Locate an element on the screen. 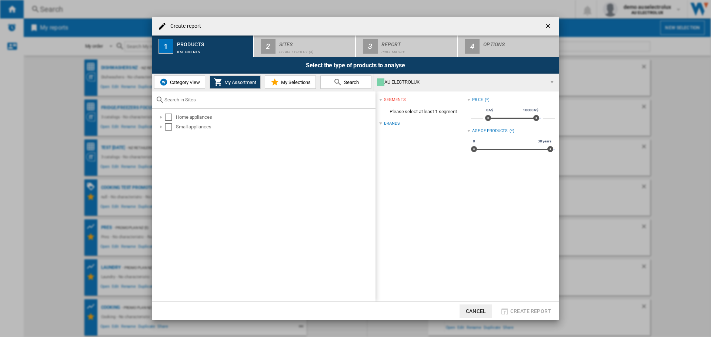 Image resolution: width=711 pixels, height=337 pixels. h4: Create report is located at coordinates (184, 26).